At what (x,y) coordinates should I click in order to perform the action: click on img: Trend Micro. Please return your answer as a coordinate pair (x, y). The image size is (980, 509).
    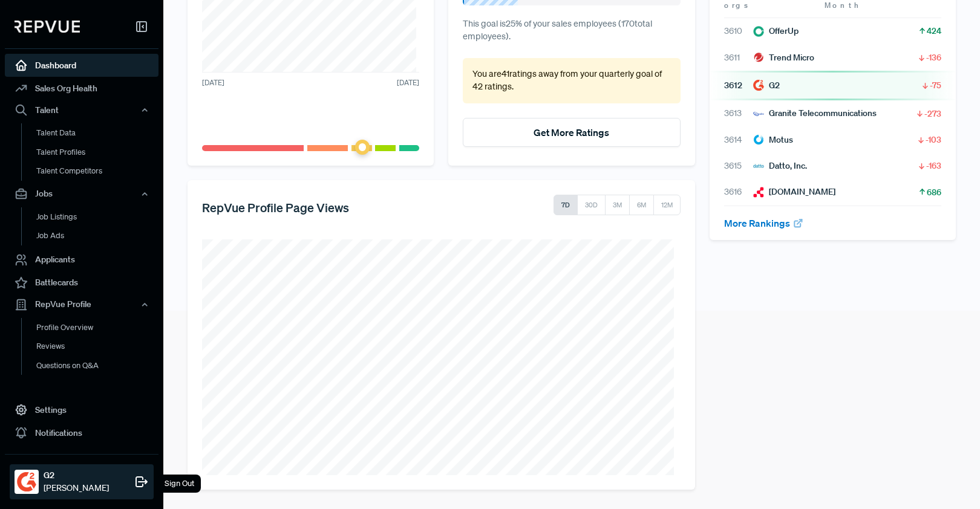
    Looking at the image, I should click on (759, 57).